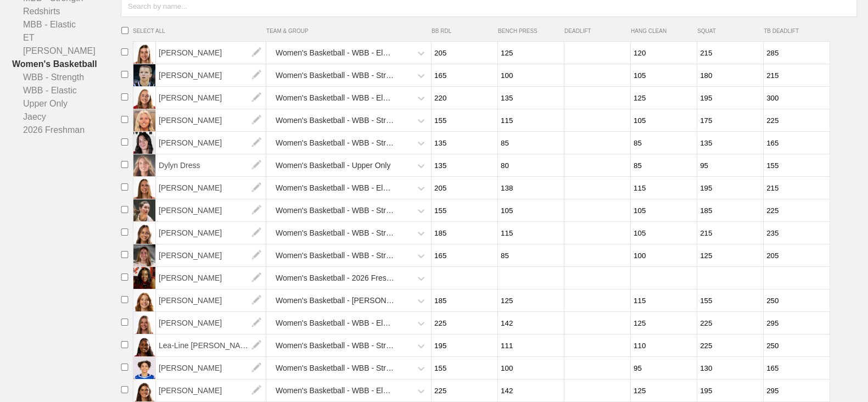 This screenshot has width=868, height=402. Describe the element at coordinates (66, 77) in the screenshot. I see `a: WBB - Strength` at that location.